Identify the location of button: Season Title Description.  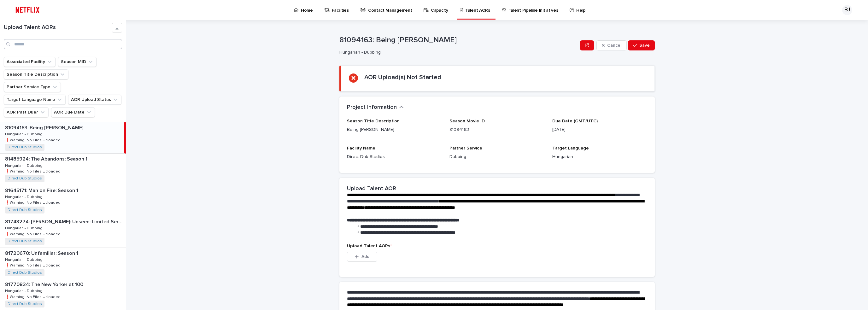
(36, 74).